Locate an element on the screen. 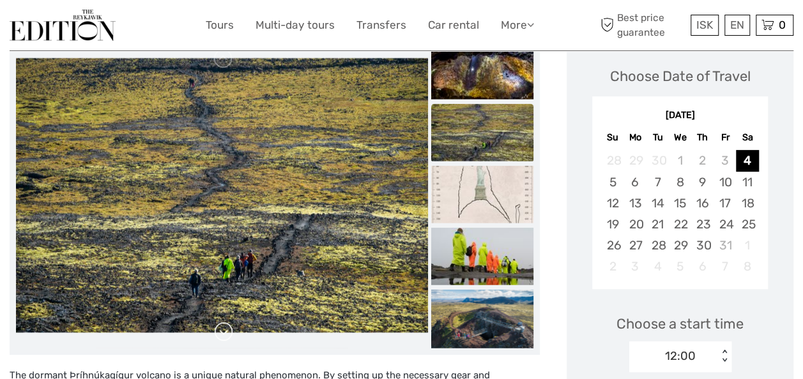 This screenshot has height=379, width=803. div: Choose Tuesday, October 28th, 2025 is located at coordinates (657, 245).